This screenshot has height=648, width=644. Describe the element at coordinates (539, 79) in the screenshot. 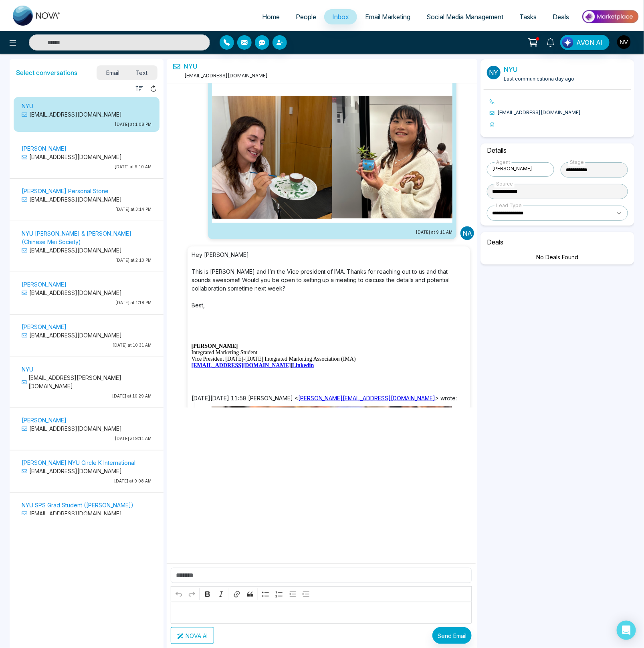

I see `span: Last communication a day ago` at that location.